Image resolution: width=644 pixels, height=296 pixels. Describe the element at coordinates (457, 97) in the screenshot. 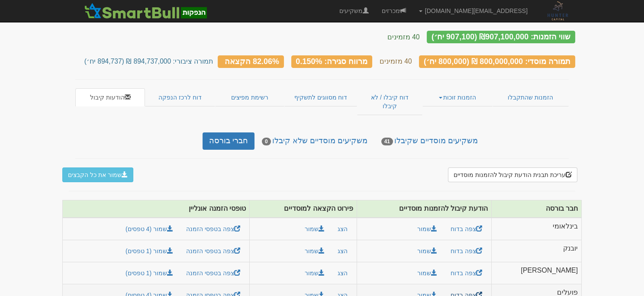

I see `a: הזמנות זוכות` at that location.